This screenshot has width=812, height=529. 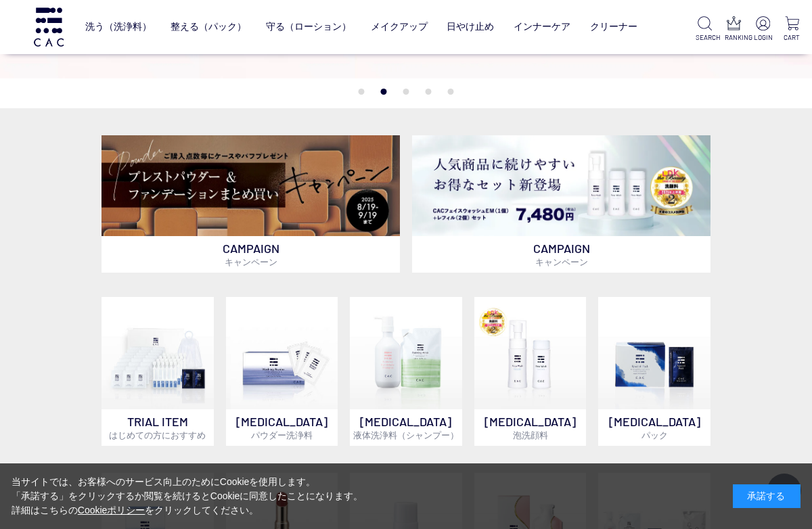 I want to click on a: SEARCH, so click(x=704, y=29).